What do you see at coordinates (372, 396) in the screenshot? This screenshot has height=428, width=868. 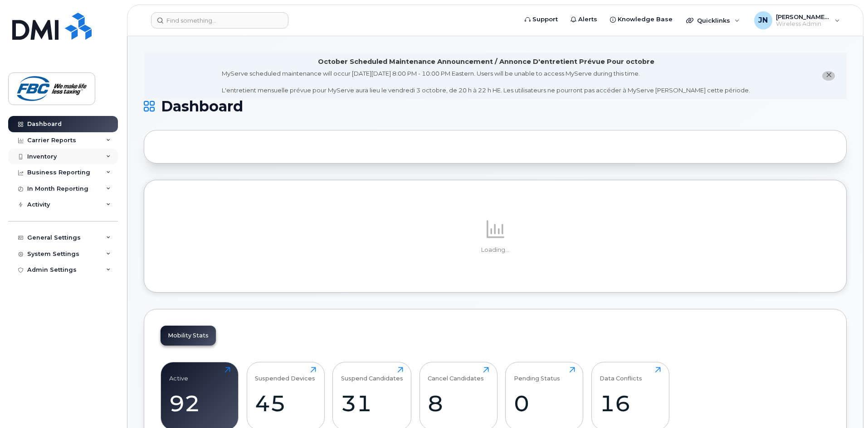 I see `a: Suspend Candidates31` at bounding box center [372, 396].